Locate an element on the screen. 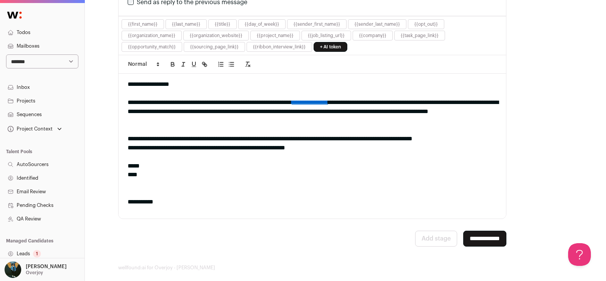  button: {{sourcing_page_link}} is located at coordinates (214, 47).